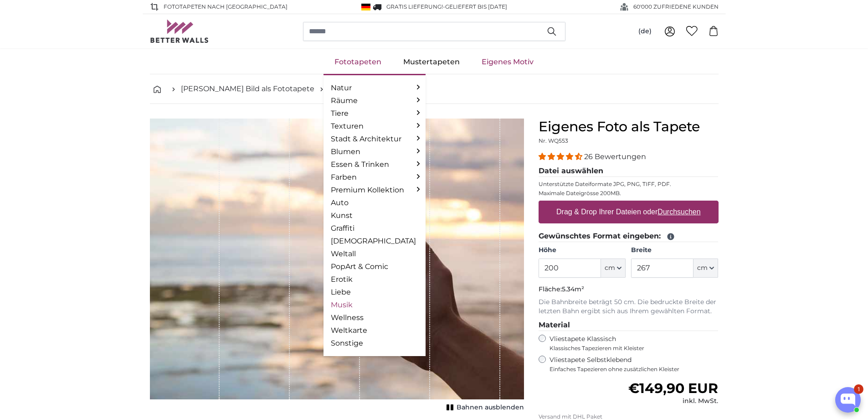 The height and width of the screenshot is (419, 868). I want to click on a: Premium Kollektion, so click(374, 190).